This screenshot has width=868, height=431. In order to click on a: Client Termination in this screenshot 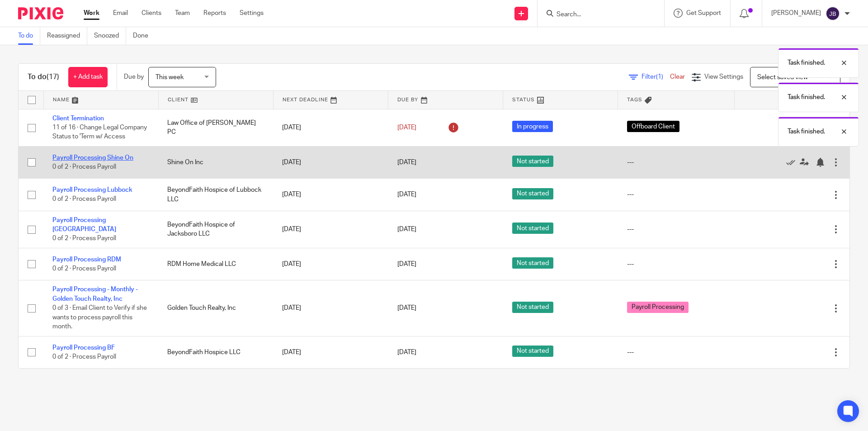, I will do `click(78, 119)`.